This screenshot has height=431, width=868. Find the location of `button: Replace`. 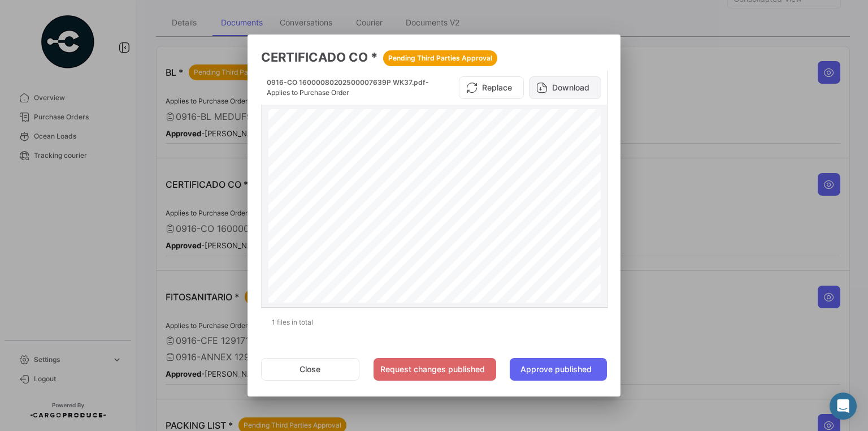

button: Replace is located at coordinates (491, 87).